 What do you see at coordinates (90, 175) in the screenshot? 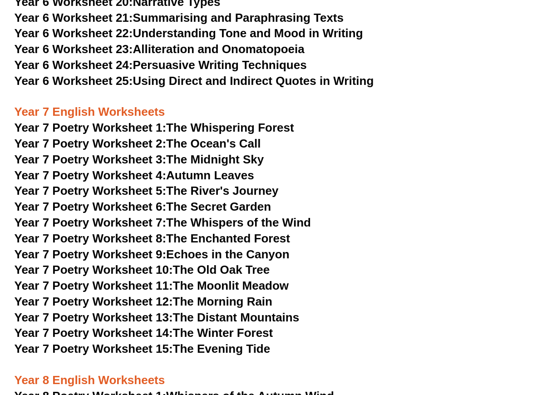
I see `span: Year 7 Poetry Worksheet 4:` at bounding box center [90, 175].